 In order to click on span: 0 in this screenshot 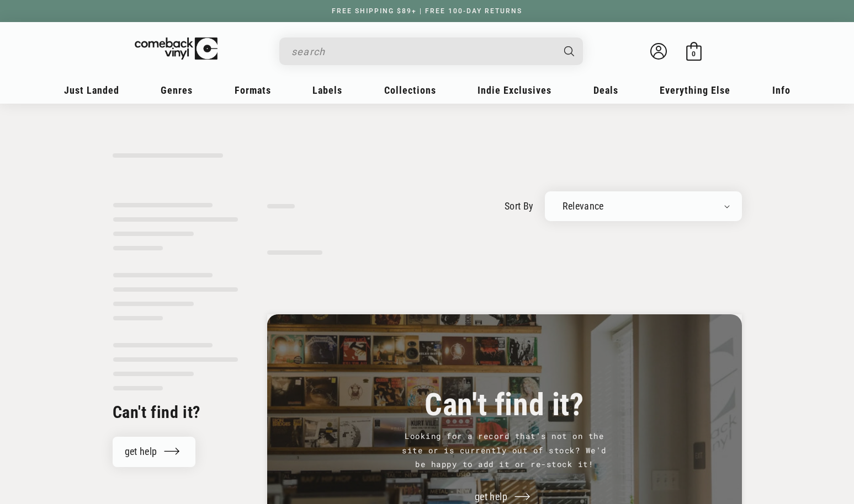, I will do `click(694, 53)`.